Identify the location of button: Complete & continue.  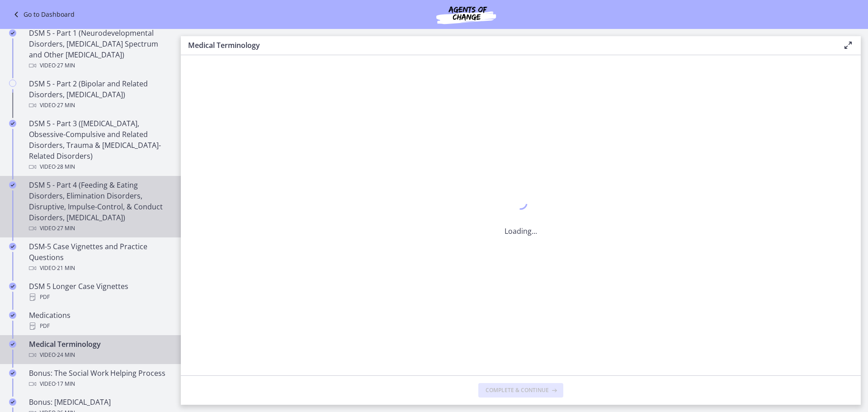
(521, 390).